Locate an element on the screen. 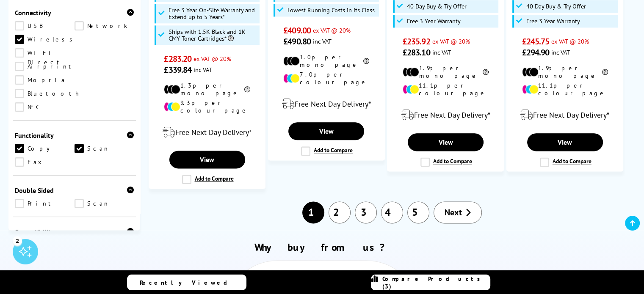 The image size is (644, 294). a: 3 is located at coordinates (366, 212).